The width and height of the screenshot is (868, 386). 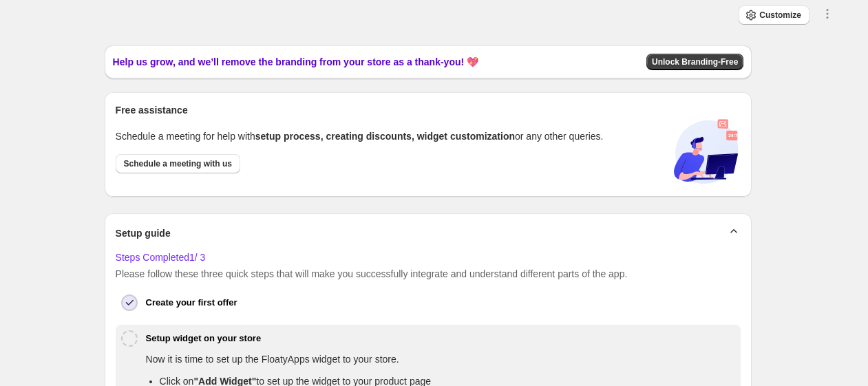 What do you see at coordinates (428, 274) in the screenshot?
I see `p: Please follow these three quick steps that will make you successfully integrate and understand di...` at bounding box center [428, 274].